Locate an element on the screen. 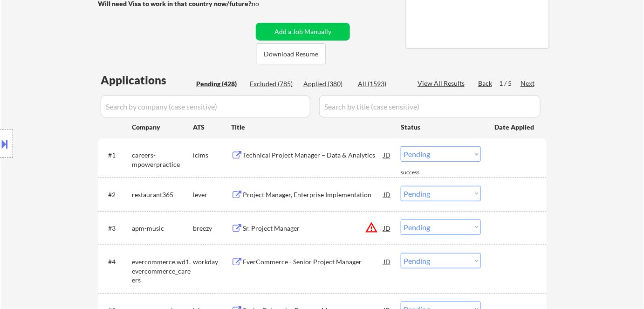 The height and width of the screenshot is (309, 644). div: icims is located at coordinates (212, 155).